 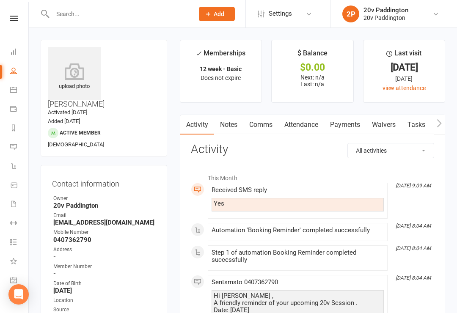 I want to click on a: What's New, so click(x=19, y=262).